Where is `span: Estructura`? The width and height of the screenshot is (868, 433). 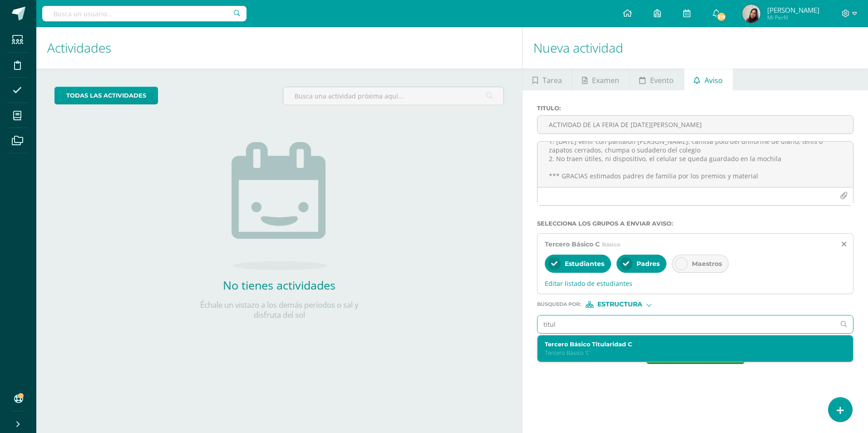
span: Estructura is located at coordinates (620, 304).